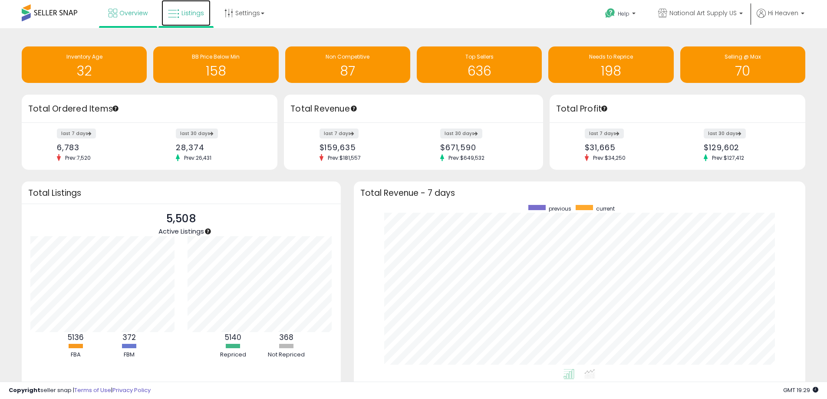 The image size is (827, 399). What do you see at coordinates (181, 219) in the screenshot?
I see `p: 5,508` at bounding box center [181, 219].